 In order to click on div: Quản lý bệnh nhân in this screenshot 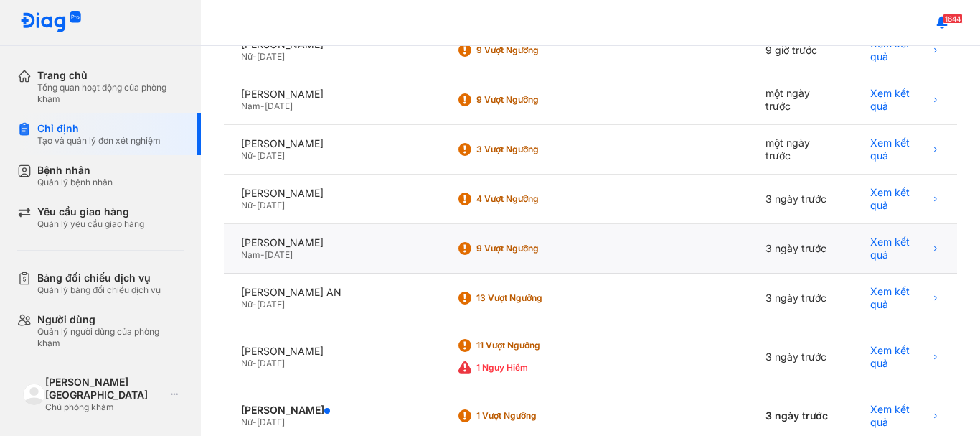, I will do `click(75, 183)`.